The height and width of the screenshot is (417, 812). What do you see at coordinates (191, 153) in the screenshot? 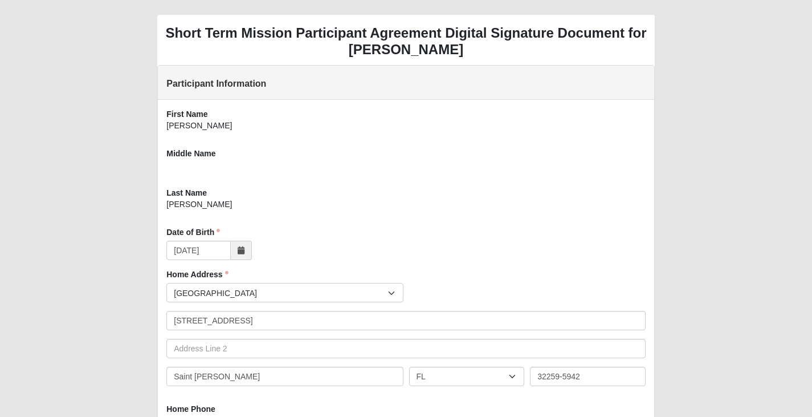
I see `label: Middle Name` at bounding box center [191, 153].